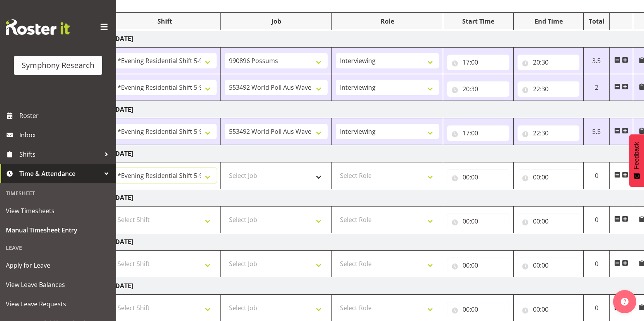  I want to click on button: Feedback - Show survey, so click(637, 161).